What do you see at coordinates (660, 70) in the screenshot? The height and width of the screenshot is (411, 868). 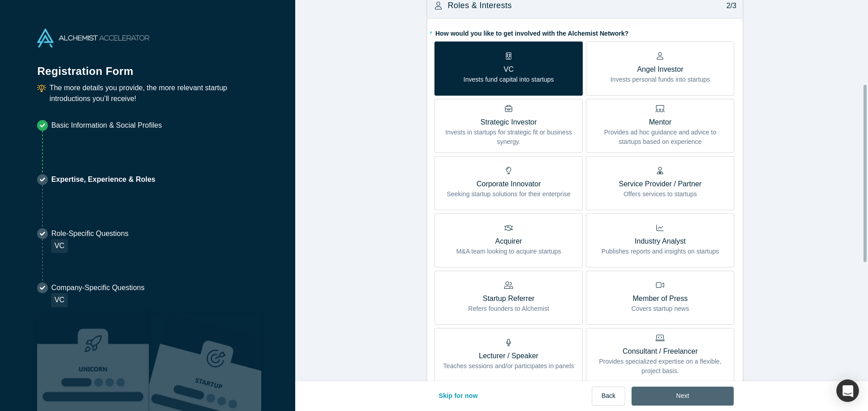 I see `p: Angel Investor` at bounding box center [660, 70].